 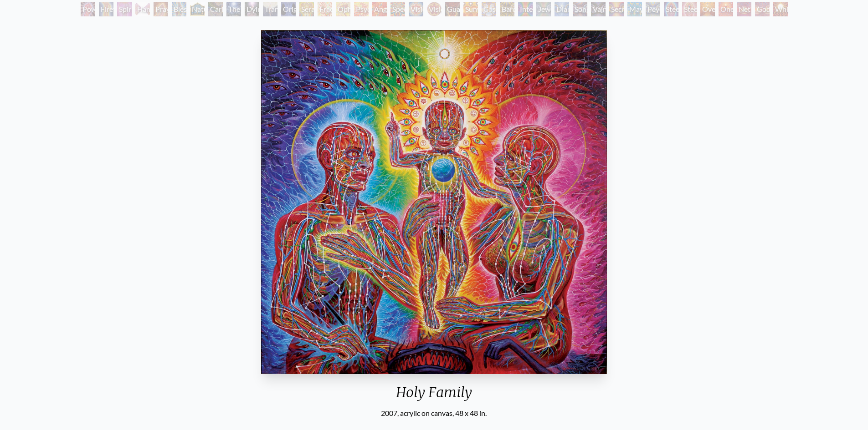 What do you see at coordinates (780, 9) in the screenshot?
I see `div: White Light` at bounding box center [780, 9].